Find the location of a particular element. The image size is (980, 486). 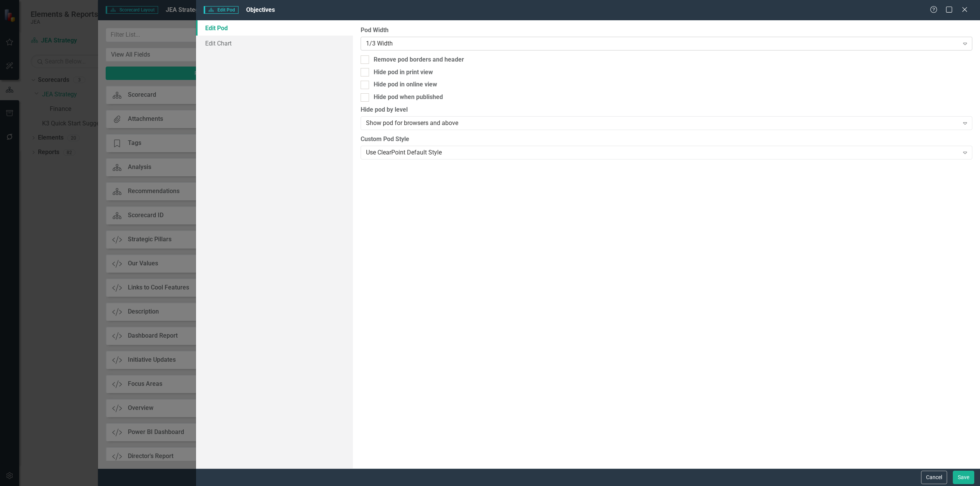

div: 1/3 Width is located at coordinates (662, 44).